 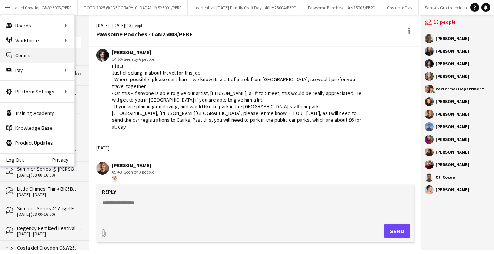 I want to click on div: Workforce, so click(x=37, y=40).